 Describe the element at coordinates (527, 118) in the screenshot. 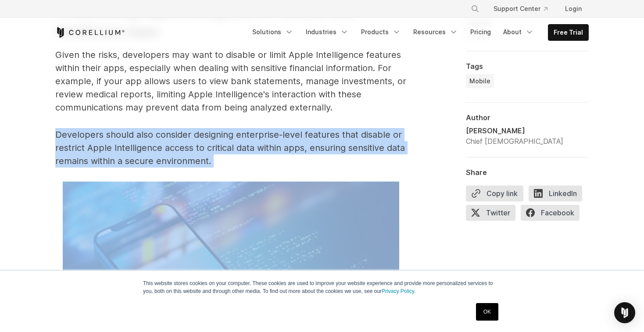

I see `div: Author` at that location.